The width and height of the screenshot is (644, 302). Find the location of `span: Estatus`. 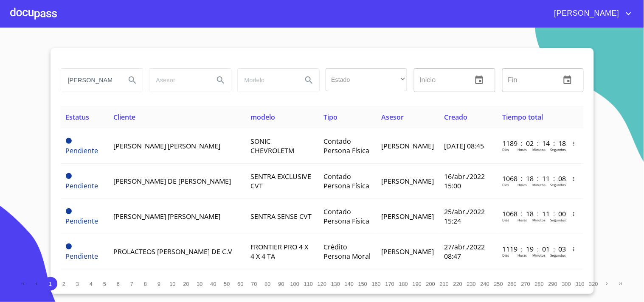

span: Estatus is located at coordinates (78, 117).